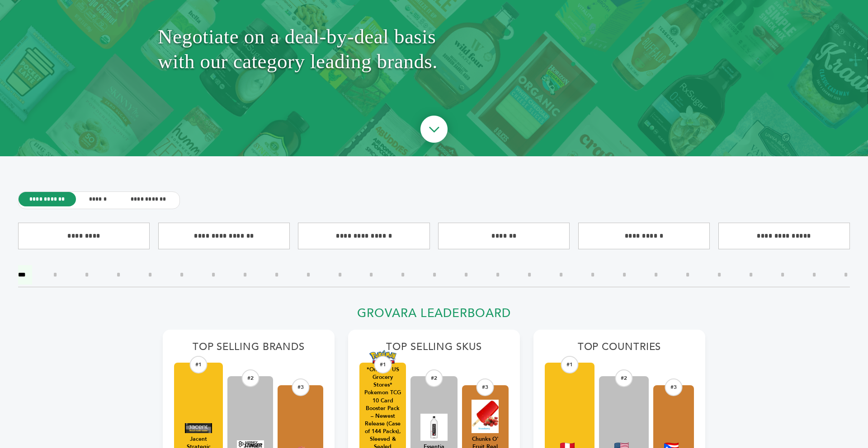 This screenshot has height=448, width=868. Describe the element at coordinates (198, 428) in the screenshot. I see `img: Jacent Strategic Manufacturing, LLC` at that location.